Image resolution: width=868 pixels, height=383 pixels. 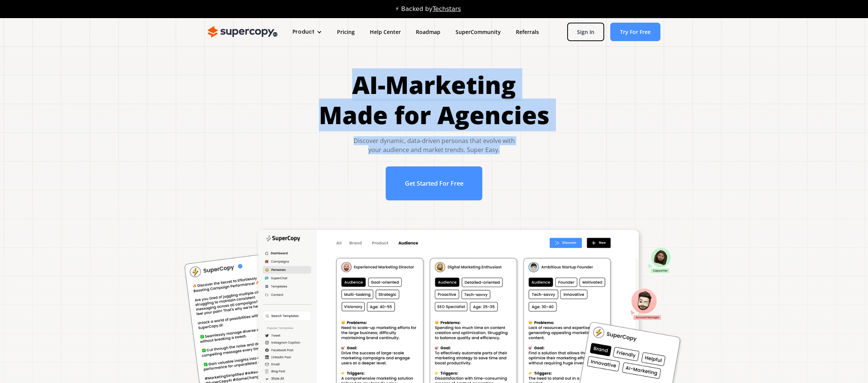 I want to click on a: Sign In, so click(x=585, y=31).